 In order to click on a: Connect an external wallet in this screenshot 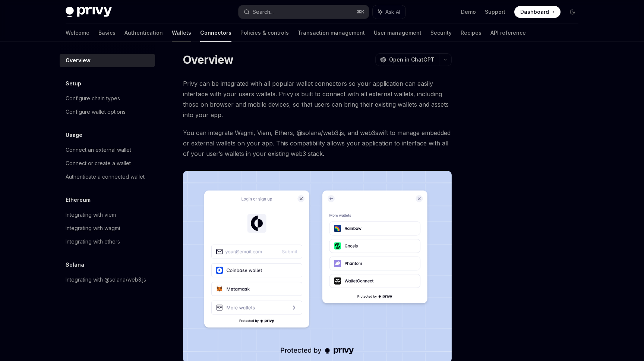, I will do `click(108, 150)`.